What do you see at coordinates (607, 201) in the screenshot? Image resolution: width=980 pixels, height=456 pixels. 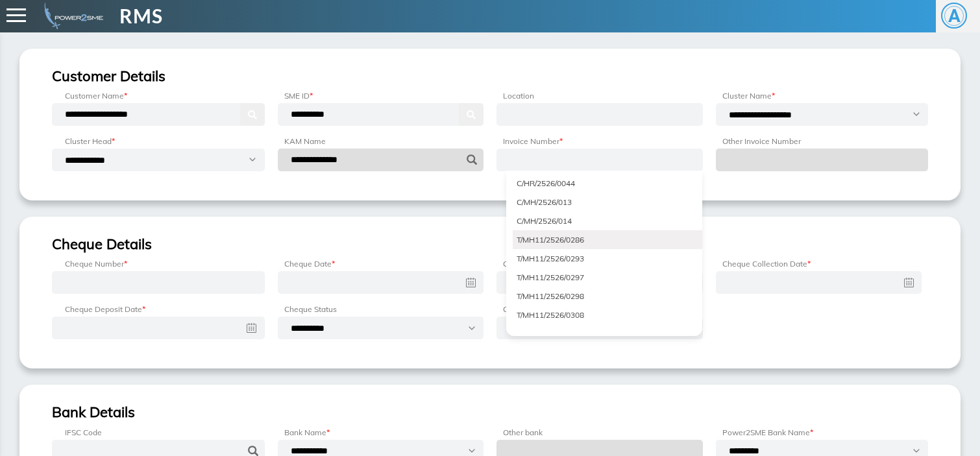 I see `li: C/MH/2526/013` at bounding box center [607, 201].